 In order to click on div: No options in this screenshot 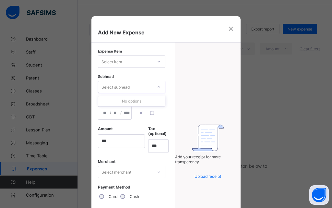, I will do `click(131, 101)`.